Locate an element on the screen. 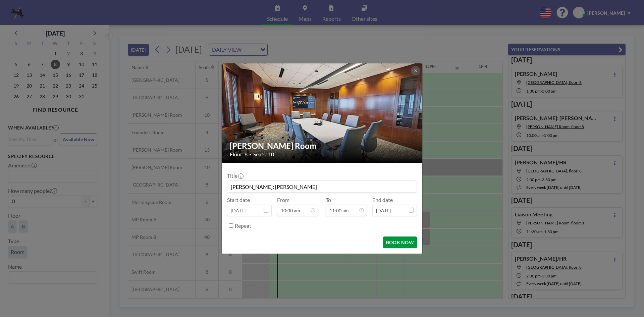 This screenshot has height=317, width=644. label: Title is located at coordinates (235, 176).